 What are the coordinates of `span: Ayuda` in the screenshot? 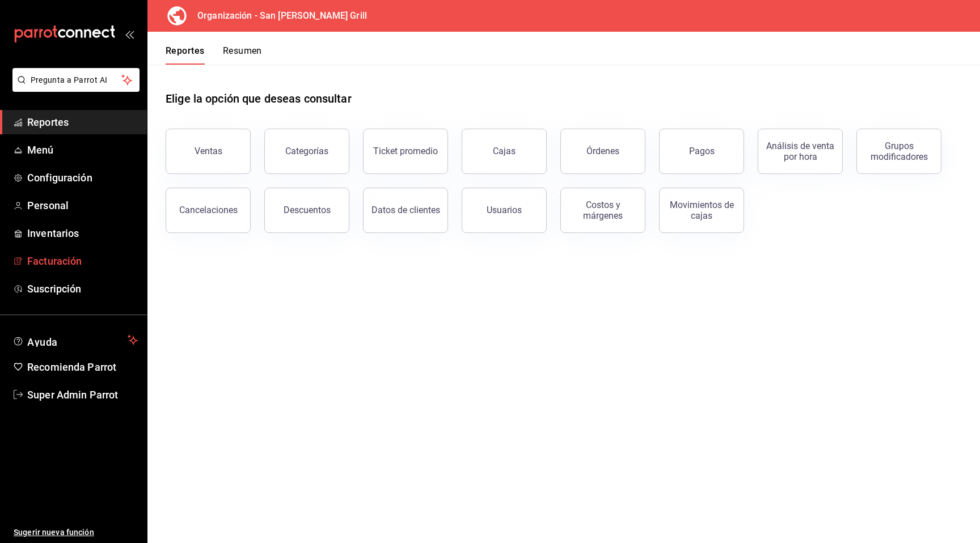 It's located at (75, 340).